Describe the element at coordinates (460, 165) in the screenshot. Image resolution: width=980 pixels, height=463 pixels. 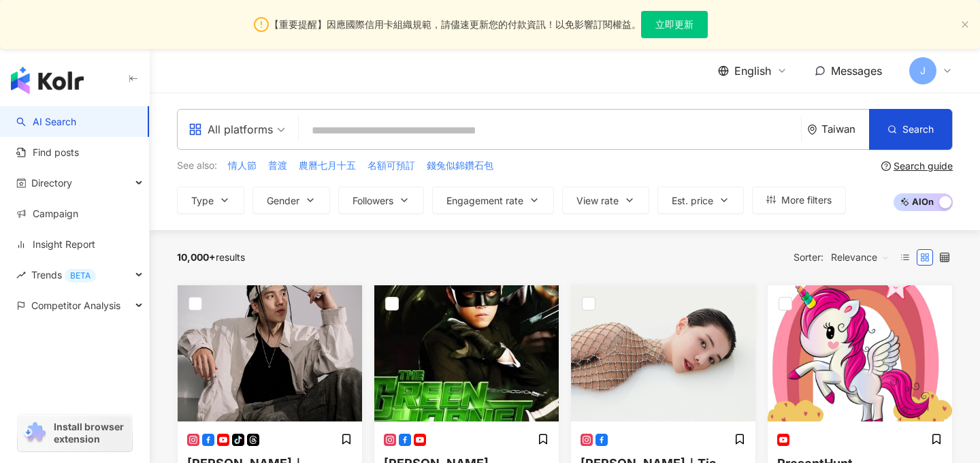
I see `button: 錢兔似錦鑽石包` at that location.